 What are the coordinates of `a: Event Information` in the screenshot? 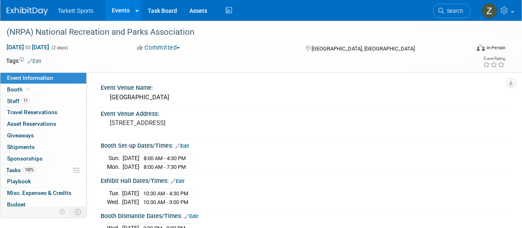 It's located at (43, 78).